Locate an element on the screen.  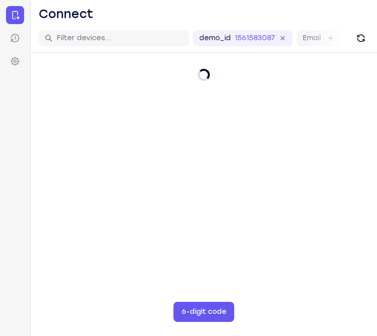
h1: Connect is located at coordinates (66, 14).